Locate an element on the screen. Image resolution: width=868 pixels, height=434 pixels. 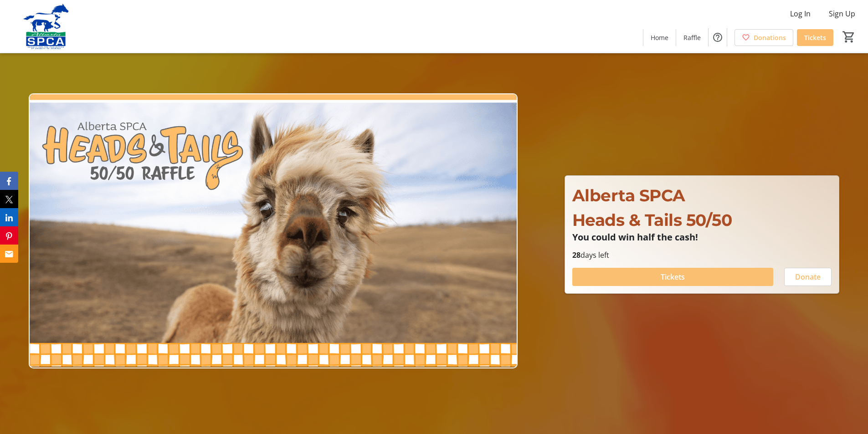
p: days left is located at coordinates (702, 255).